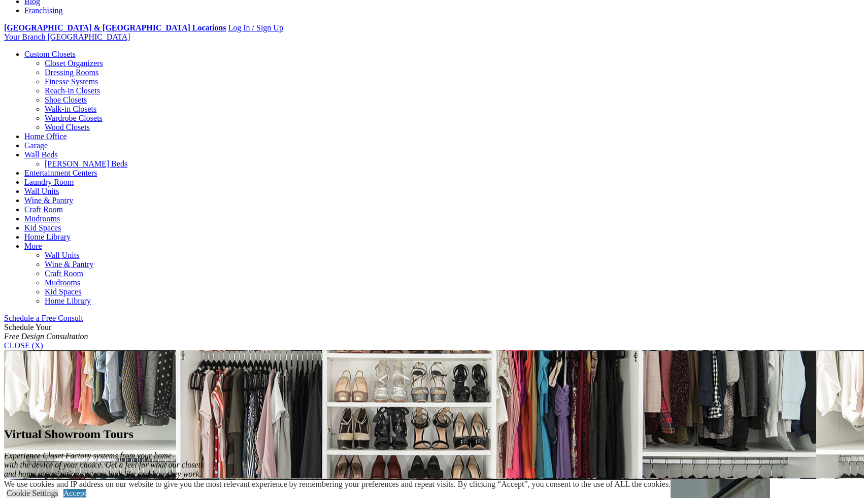  Describe the element at coordinates (50, 54) in the screenshot. I see `a: Custom Closets` at that location.